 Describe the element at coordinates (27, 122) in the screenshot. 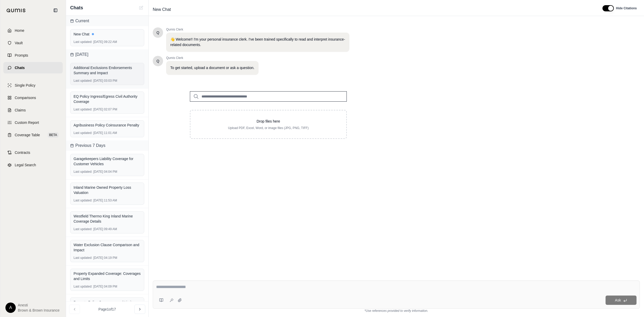

I see `span: Custom Report` at that location.